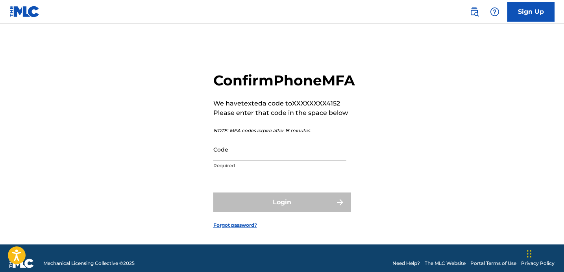 The width and height of the screenshot is (564, 272). Describe the element at coordinates (284, 80) in the screenshot. I see `h2: Confirm Phone MFA` at that location.